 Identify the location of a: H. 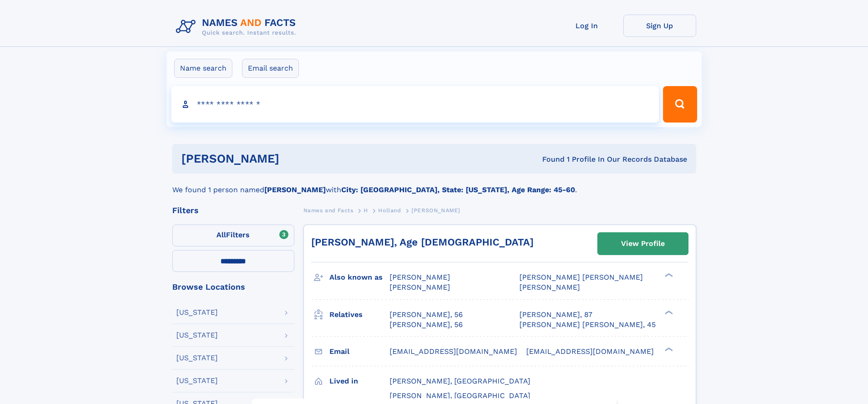
(366, 210).